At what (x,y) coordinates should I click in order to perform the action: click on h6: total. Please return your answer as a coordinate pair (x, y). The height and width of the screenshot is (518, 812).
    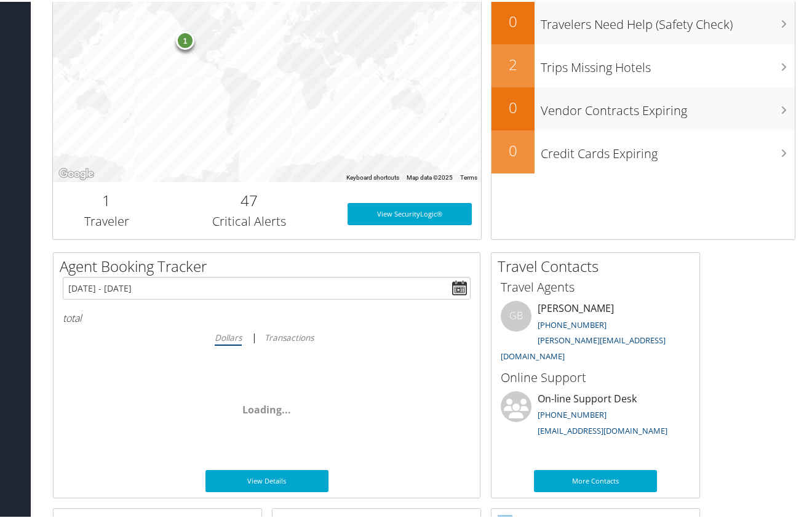
    Looking at the image, I should click on (266, 317).